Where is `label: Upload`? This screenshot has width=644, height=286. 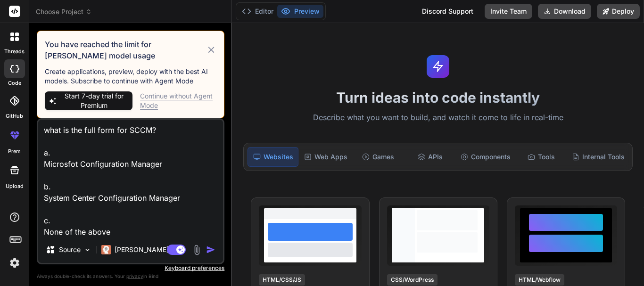
label: Upload is located at coordinates (15, 186).